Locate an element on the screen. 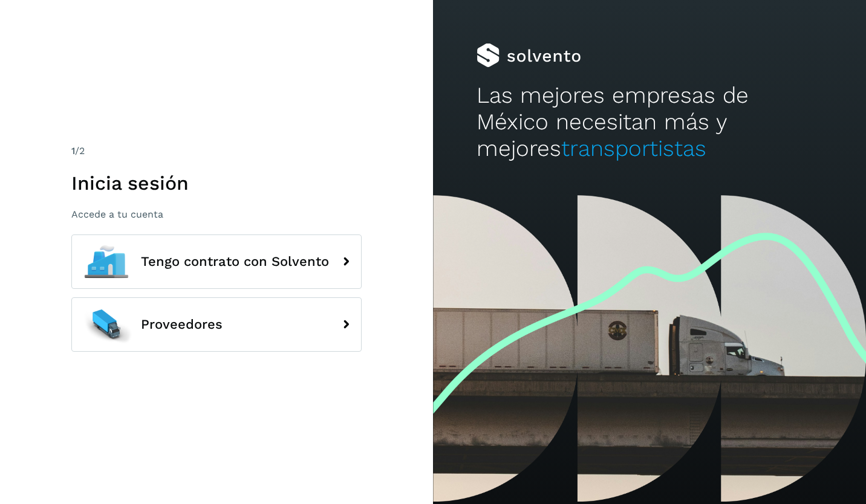  p: Accede a tu cuenta is located at coordinates (216, 214).